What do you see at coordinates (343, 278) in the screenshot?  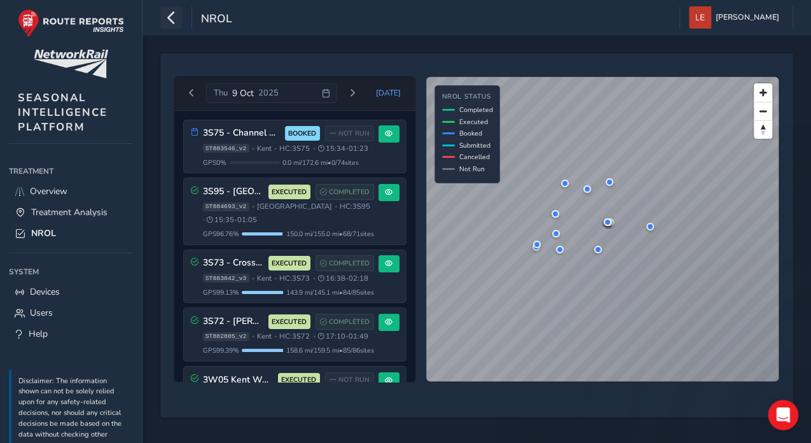 I see `span: 16:38 - 02:18` at bounding box center [343, 278].